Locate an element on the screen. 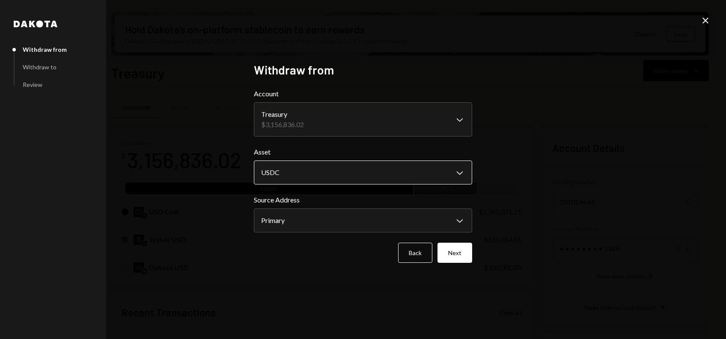  button: Source Address is located at coordinates (363, 220).